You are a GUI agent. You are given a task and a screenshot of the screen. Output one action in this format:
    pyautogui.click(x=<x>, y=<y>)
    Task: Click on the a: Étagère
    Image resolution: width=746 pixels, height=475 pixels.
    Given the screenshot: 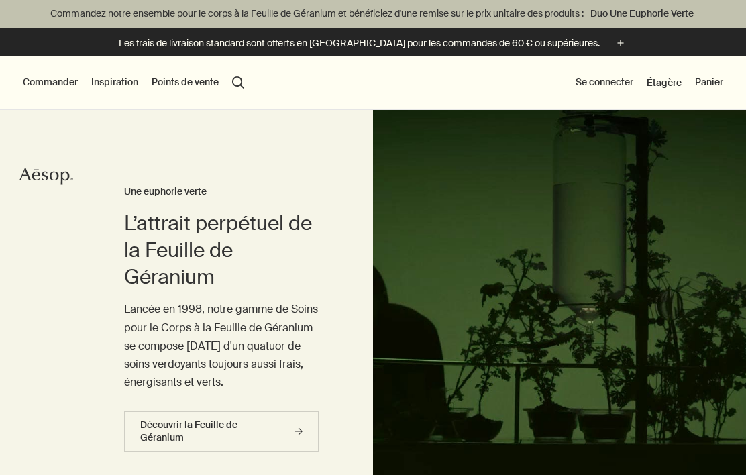 What is the action you would take?
    pyautogui.click(x=664, y=83)
    